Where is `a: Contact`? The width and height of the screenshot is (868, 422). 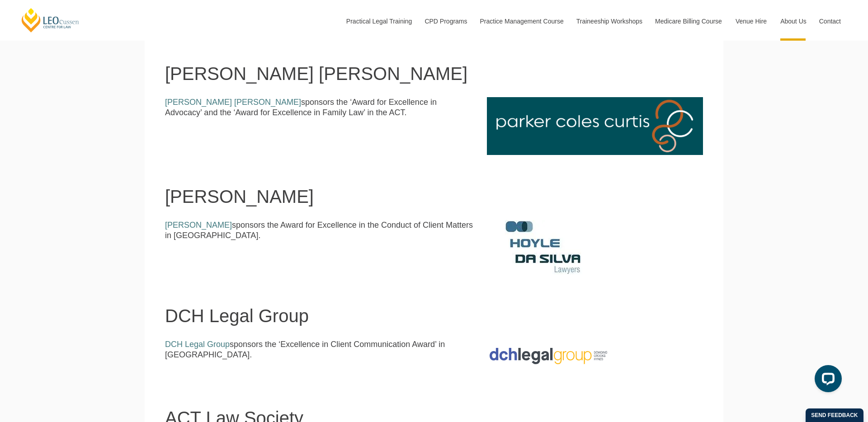
a: Contact is located at coordinates (830, 21).